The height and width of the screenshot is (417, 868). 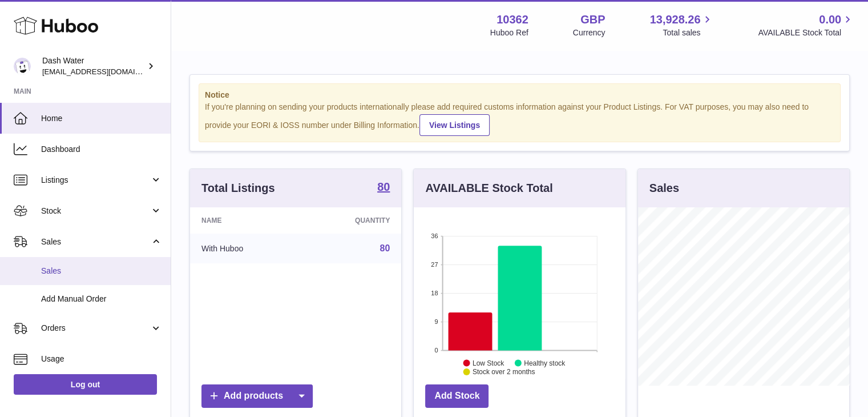 What do you see at coordinates (830, 19) in the screenshot?
I see `span: 0.00` at bounding box center [830, 19].